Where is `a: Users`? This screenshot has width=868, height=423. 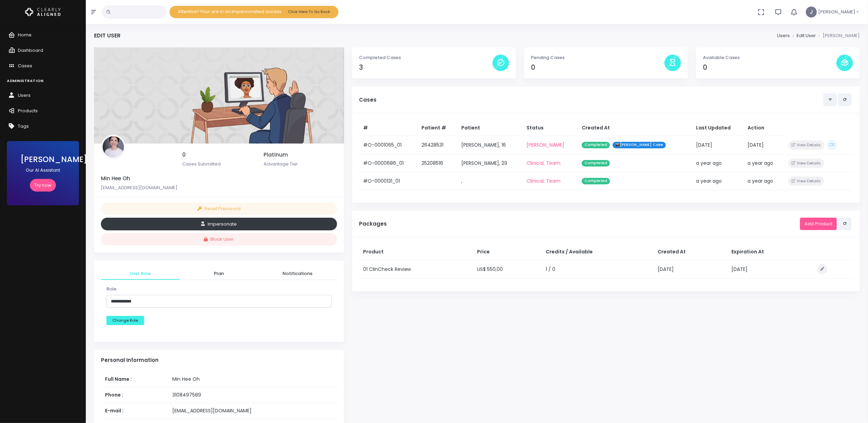
a: Users is located at coordinates (784, 36).